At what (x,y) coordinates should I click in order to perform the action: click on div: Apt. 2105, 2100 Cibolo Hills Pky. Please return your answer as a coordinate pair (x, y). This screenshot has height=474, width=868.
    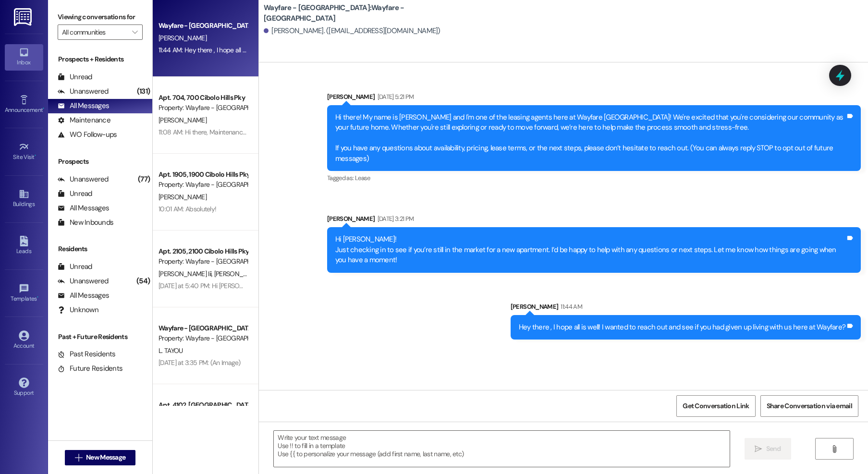
    Looking at the image, I should click on (203, 251).